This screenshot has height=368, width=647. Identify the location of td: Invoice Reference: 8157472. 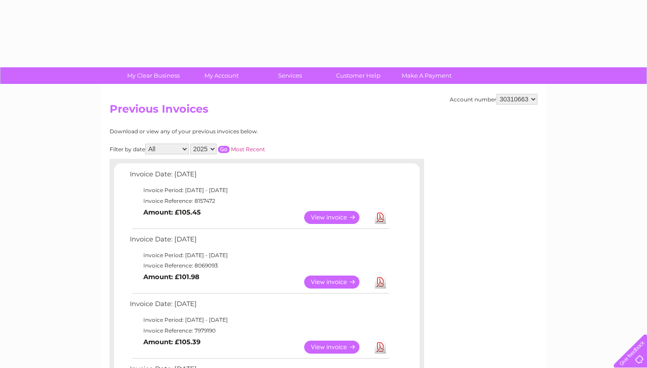
(259, 201).